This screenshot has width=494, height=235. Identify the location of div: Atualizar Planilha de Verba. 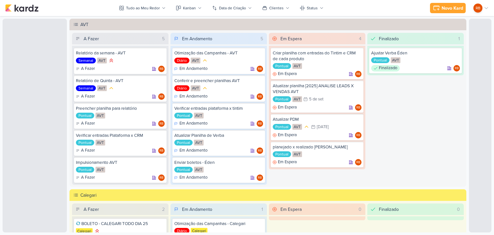
(218, 135).